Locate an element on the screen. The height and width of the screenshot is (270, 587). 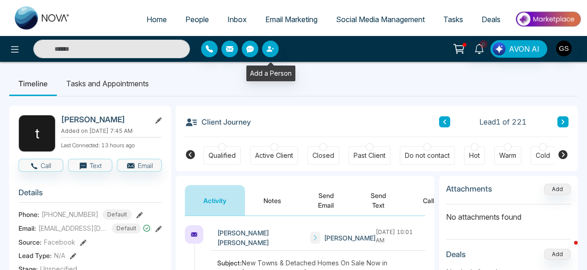
h3: Details is located at coordinates (90, 195).